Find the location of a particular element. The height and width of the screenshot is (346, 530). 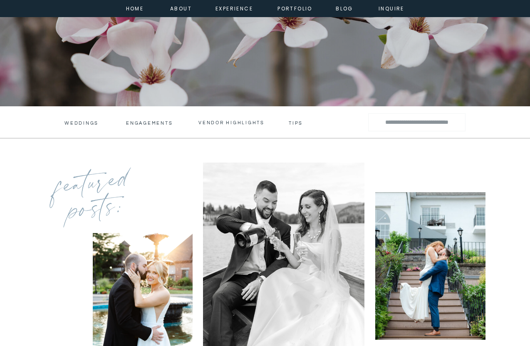

nav: experience is located at coordinates (232, 8).